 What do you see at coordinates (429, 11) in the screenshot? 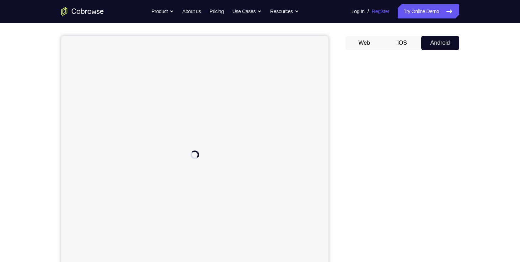
I see `a: Try Online Demo` at bounding box center [429, 11].